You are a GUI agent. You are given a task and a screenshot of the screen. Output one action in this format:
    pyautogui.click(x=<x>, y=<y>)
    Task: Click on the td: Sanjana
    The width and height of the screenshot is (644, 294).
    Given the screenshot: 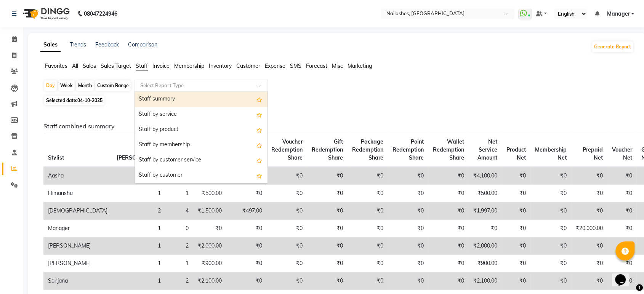 What is the action you would take?
    pyautogui.click(x=78, y=281)
    